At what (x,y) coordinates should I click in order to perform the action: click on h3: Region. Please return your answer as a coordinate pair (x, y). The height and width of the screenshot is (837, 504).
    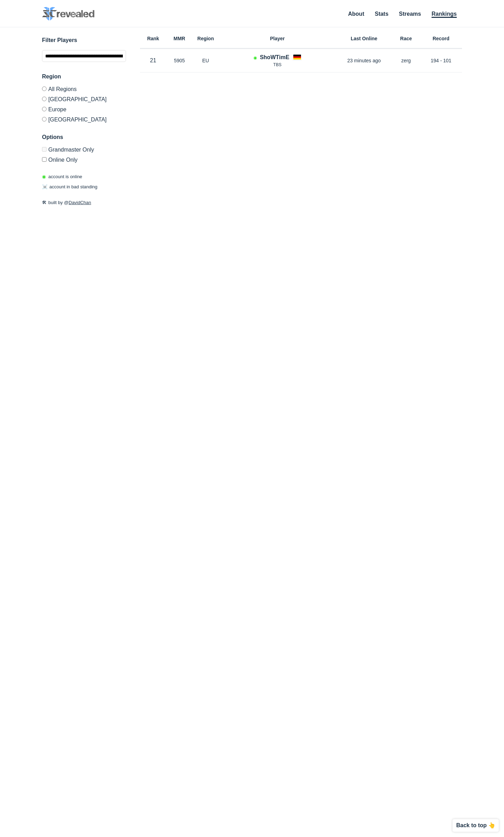
    Looking at the image, I should click on (84, 77).